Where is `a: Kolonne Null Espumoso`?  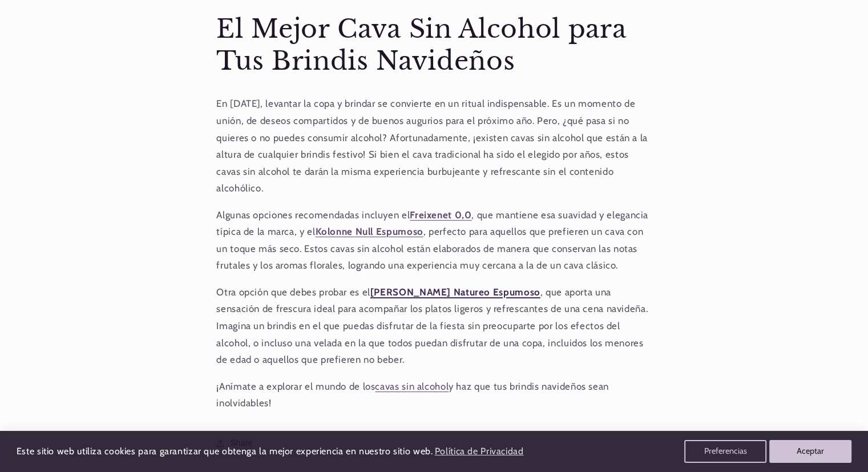 a: Kolonne Null Espumoso is located at coordinates (369, 231).